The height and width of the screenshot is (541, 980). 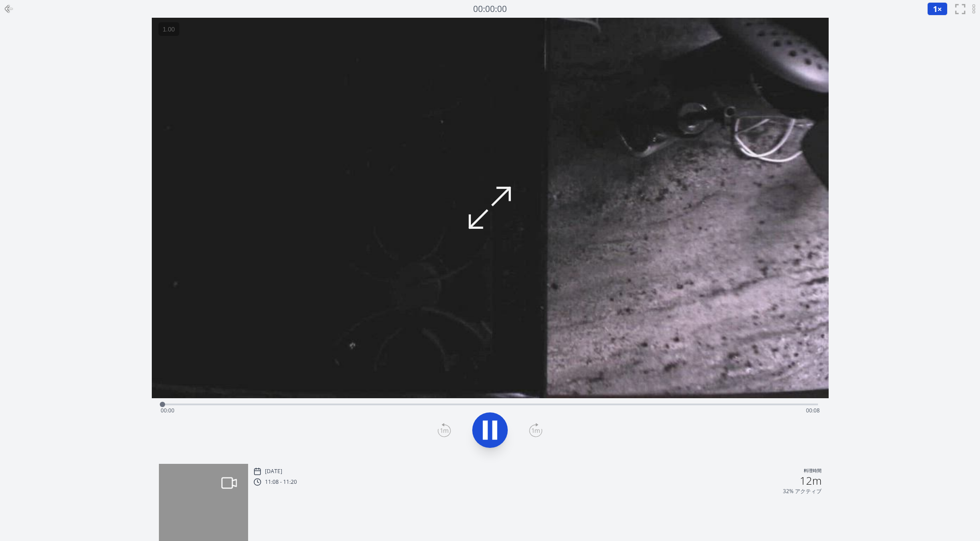 What do you see at coordinates (812, 410) in the screenshot?
I see `span: 00:08` at bounding box center [812, 410].